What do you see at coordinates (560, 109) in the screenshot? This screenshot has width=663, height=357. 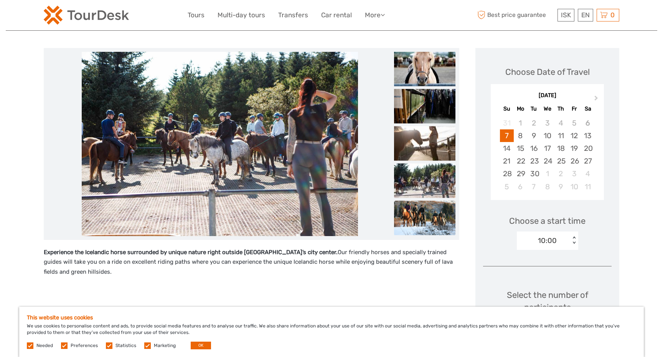 I see `div: Th` at bounding box center [560, 109].